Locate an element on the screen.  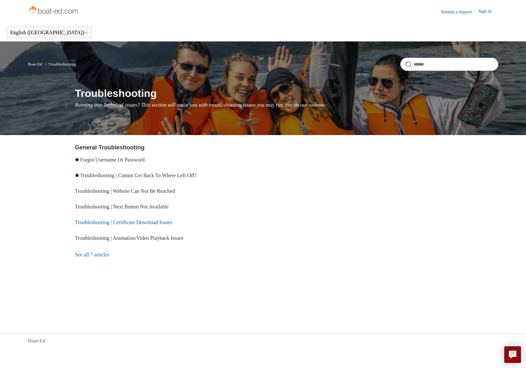
a: Troubleshooting | Cannot Get Back To Where Left Off? is located at coordinates (138, 175).